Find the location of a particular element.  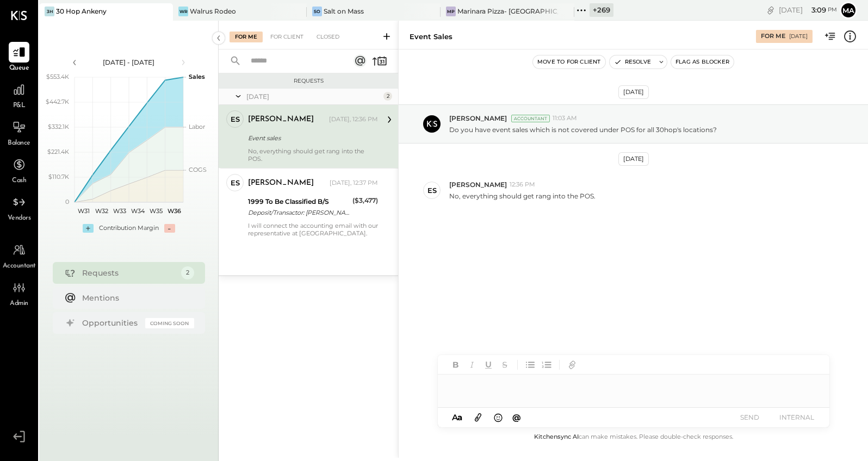

span: 12:36 PM is located at coordinates (522, 185).